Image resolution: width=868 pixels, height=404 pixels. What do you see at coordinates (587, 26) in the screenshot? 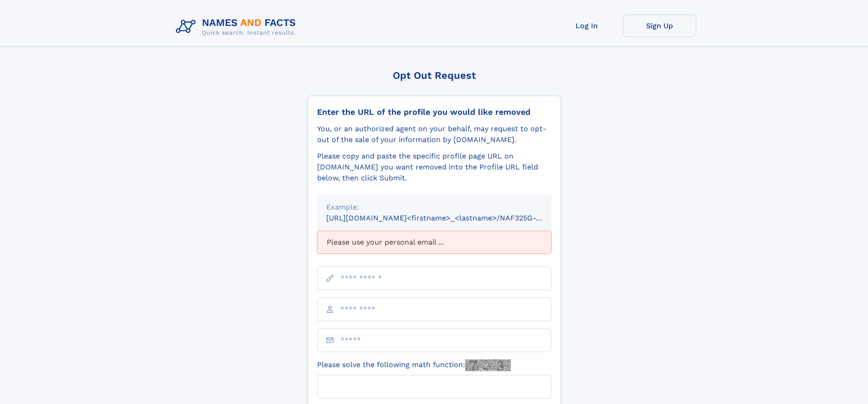
I see `a: Log In` at bounding box center [587, 26].